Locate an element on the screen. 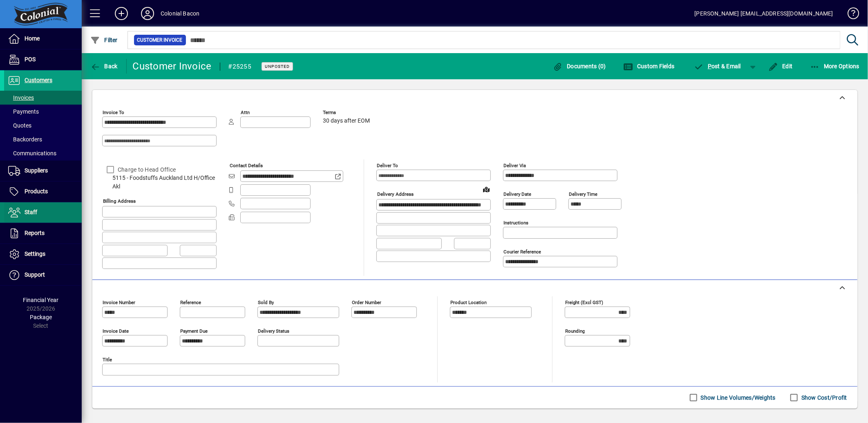 This screenshot has height=423, width=868. a: Quotes is located at coordinates (43, 126).